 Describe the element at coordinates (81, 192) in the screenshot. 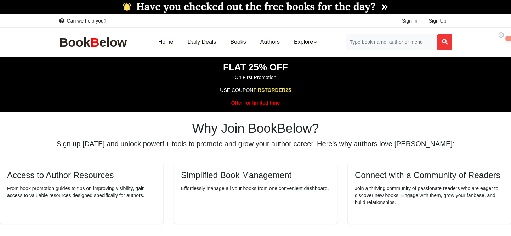

I see `p: From book promotion guides to tips on improving visibility, gain access to valuable resources des...` at that location.